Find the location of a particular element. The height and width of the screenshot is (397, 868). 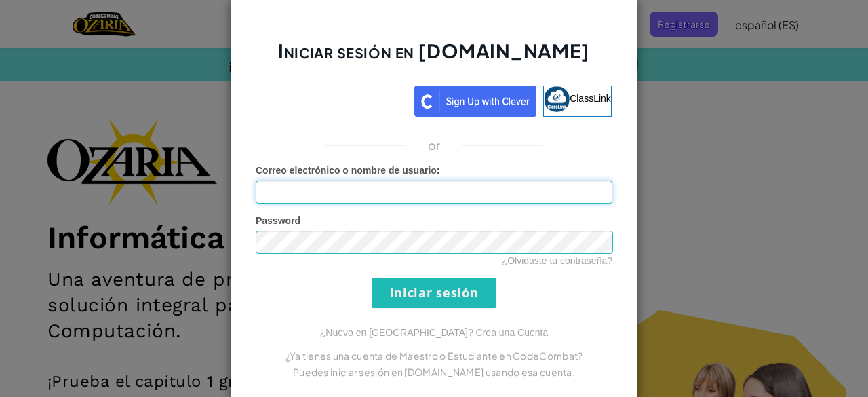

img: clever_sso_button@2x.png is located at coordinates (475, 101).